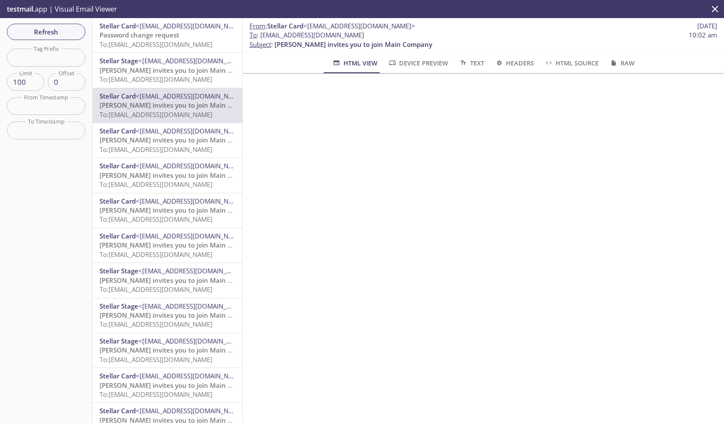 Image resolution: width=724 pixels, height=424 pixels. What do you see at coordinates (354, 63) in the screenshot?
I see `span: HTML View` at bounding box center [354, 63].